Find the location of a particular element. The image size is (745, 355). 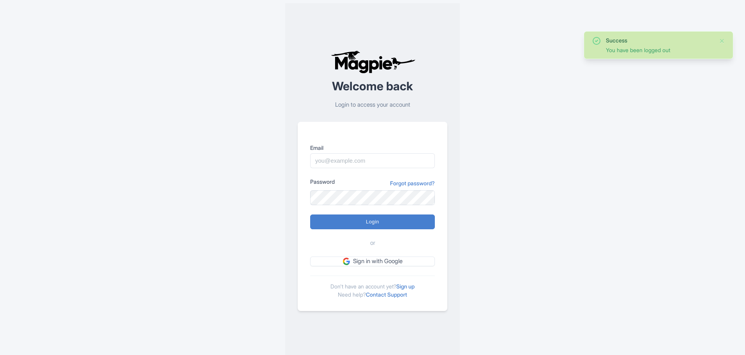

a: Forgot password? is located at coordinates (412, 183).